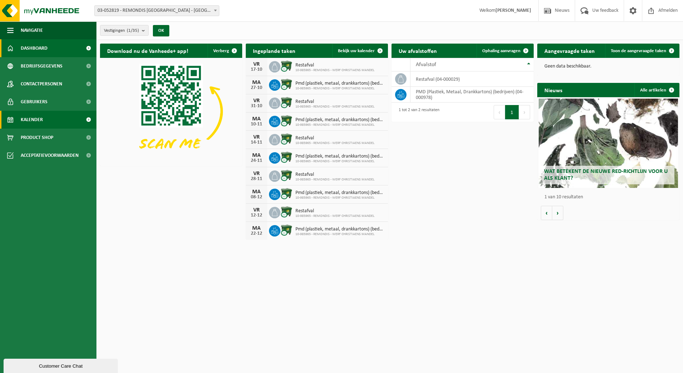 Image resolution: width=683 pixels, height=373 pixels. What do you see at coordinates (657, 90) in the screenshot?
I see `a: Alle artikelen` at bounding box center [657, 90].